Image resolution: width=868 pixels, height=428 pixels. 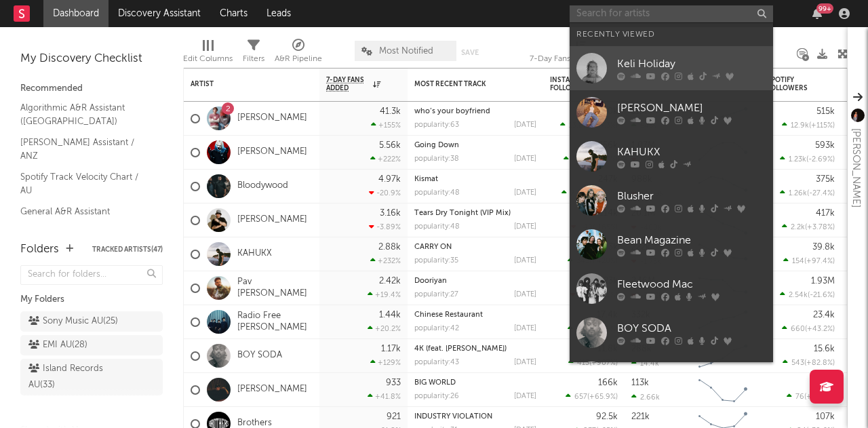 I want to click on div: Kismat, so click(x=475, y=179).